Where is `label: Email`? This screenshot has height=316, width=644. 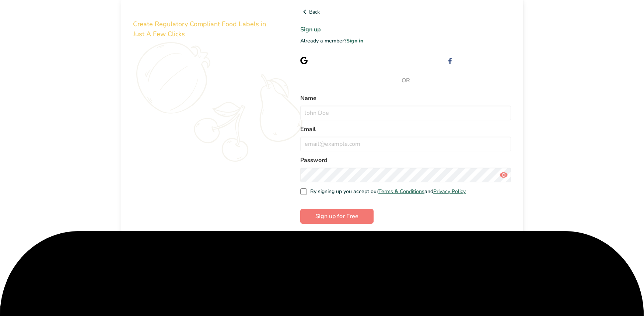 label: Email is located at coordinates (405, 129).